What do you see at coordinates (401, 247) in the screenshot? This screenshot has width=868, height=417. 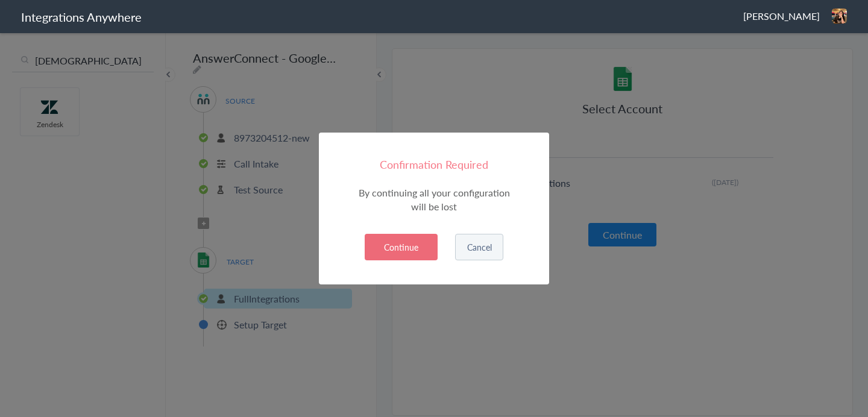 I see `button: Continue` at bounding box center [401, 247].